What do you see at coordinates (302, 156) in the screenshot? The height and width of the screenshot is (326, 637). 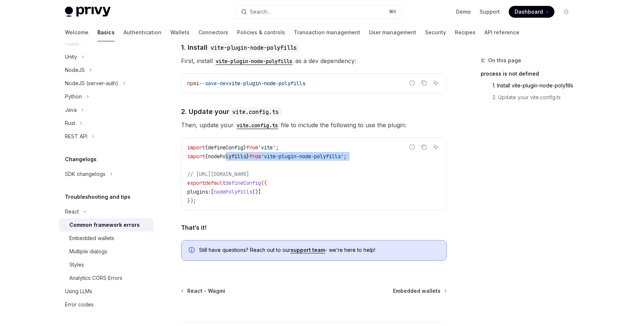 I see `span: 'vite-plugin-node-polyfills'` at bounding box center [302, 156].